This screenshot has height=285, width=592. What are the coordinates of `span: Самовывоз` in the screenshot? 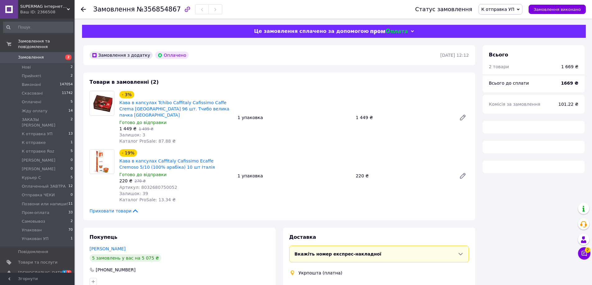 It's located at (33, 222).